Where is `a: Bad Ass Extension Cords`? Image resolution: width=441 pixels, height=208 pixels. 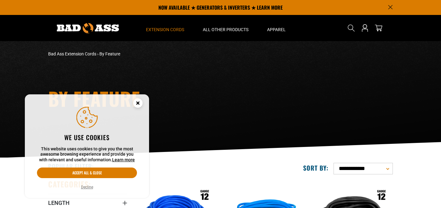
a: Bad Ass Extension Cords is located at coordinates (72, 54).